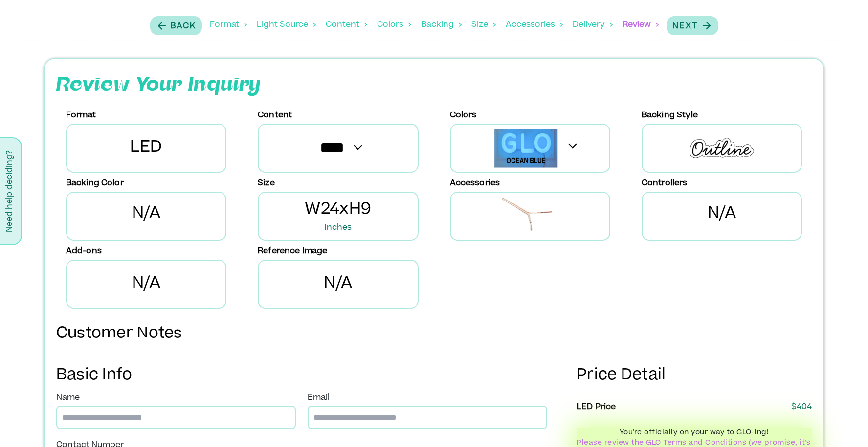 This screenshot has width=868, height=447. I want to click on p: Next, so click(685, 26).